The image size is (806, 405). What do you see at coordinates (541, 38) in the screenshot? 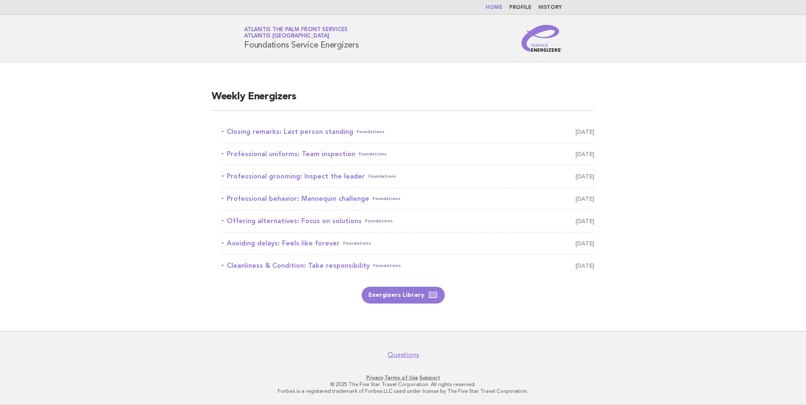
I see `img: Service Energizers` at bounding box center [541, 38].